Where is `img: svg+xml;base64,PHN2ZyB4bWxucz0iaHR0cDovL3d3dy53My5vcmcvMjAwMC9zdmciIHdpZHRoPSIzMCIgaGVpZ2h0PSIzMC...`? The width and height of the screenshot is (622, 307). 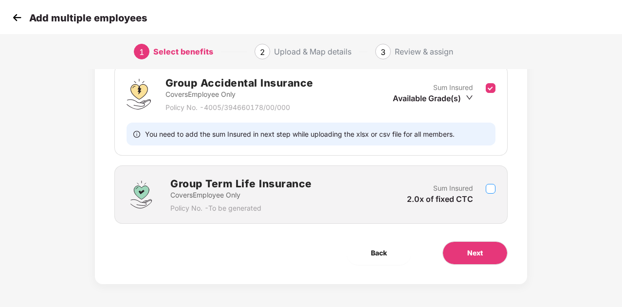 img: svg+xml;base64,PHN2ZyB4bWxucz0iaHR0cDovL3d3dy53My5vcmcvMjAwMC9zdmciIHdpZHRoPSIzMCIgaGVpZ2h0PSIzMC... is located at coordinates (17, 18).